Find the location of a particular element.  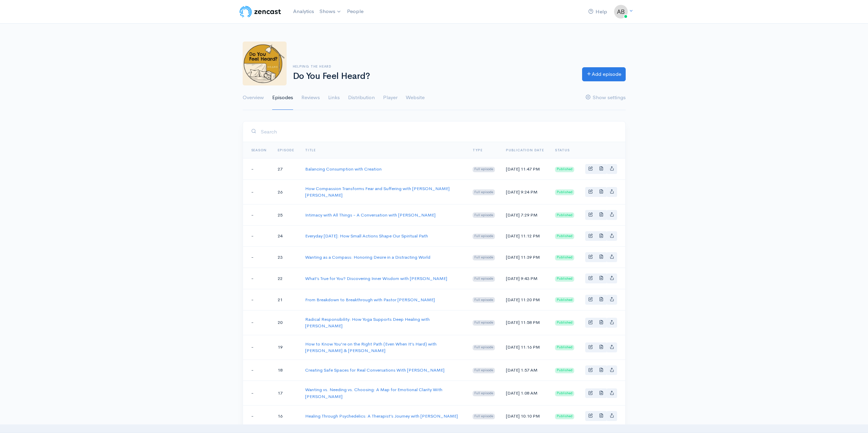

input: Search is located at coordinates (439, 131).